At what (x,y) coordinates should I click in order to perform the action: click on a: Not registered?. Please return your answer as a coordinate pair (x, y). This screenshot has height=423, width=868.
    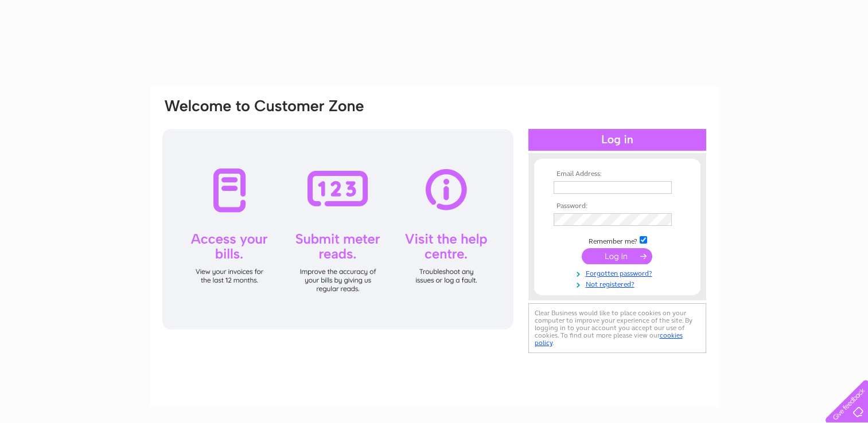
    Looking at the image, I should click on (618, 283).